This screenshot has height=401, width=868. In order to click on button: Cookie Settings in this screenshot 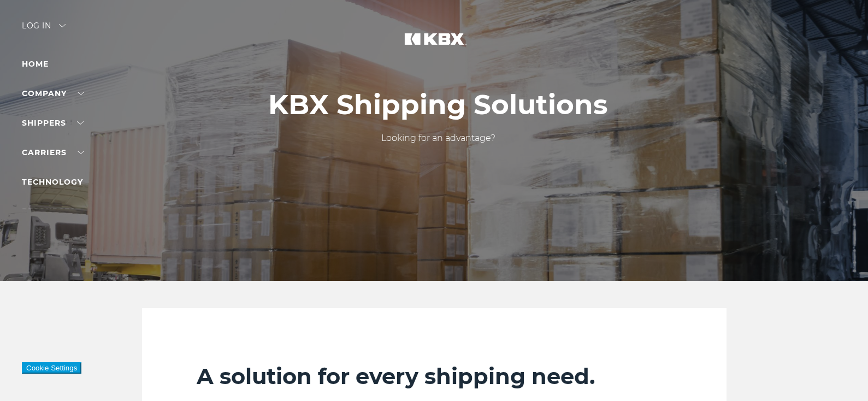, I will do `click(52, 367)`.